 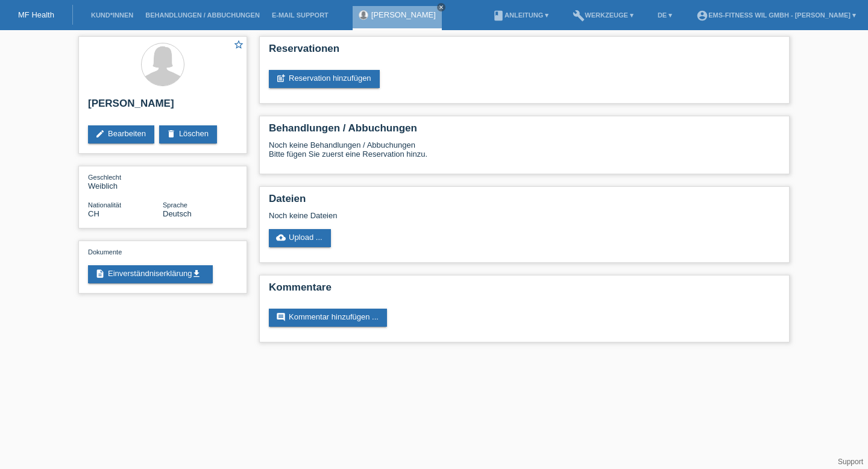 What do you see at coordinates (300, 15) in the screenshot?
I see `a: E-Mail Support` at bounding box center [300, 15].